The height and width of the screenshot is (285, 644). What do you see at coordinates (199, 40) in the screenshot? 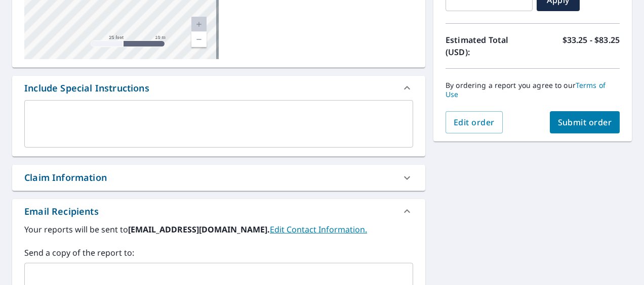
I see `a: Current Level 20, Zoom Out` at bounding box center [199, 40].